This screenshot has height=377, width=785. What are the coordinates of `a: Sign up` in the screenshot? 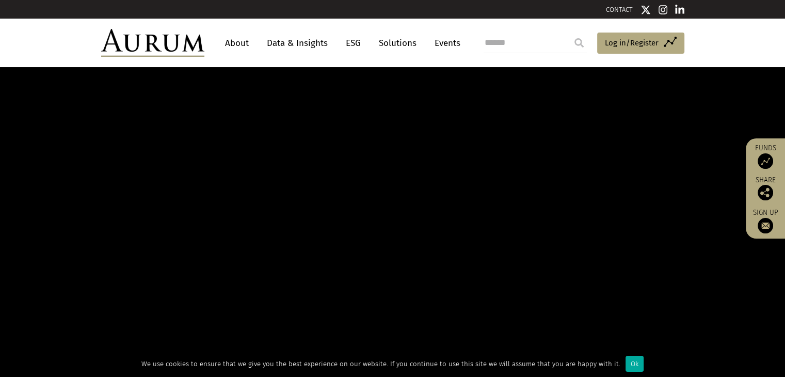 It's located at (766, 220).